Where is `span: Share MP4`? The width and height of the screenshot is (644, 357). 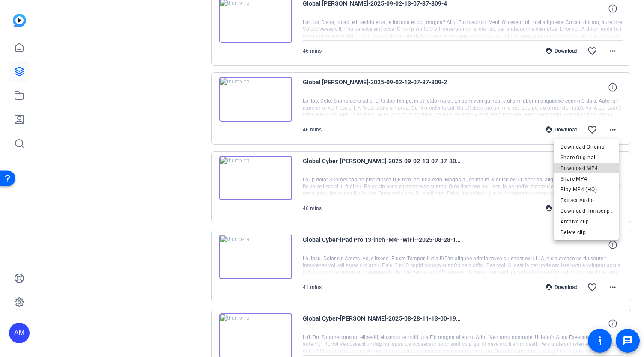
span: Share MP4 is located at coordinates (586, 178).